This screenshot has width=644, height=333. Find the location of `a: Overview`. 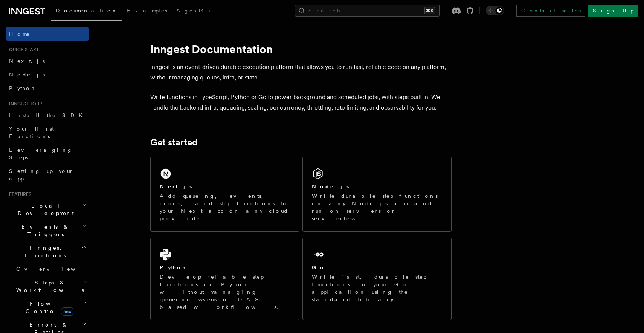

a: Overview is located at coordinates (51, 269).